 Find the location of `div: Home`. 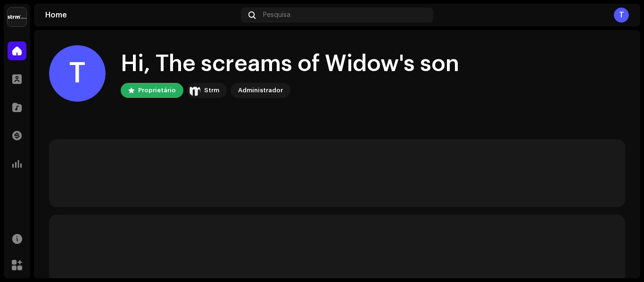

div: Home is located at coordinates (141, 15).